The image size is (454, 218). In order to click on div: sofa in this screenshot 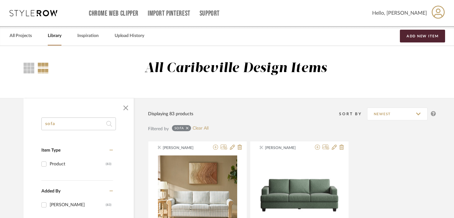, I will do `click(179, 128)`.